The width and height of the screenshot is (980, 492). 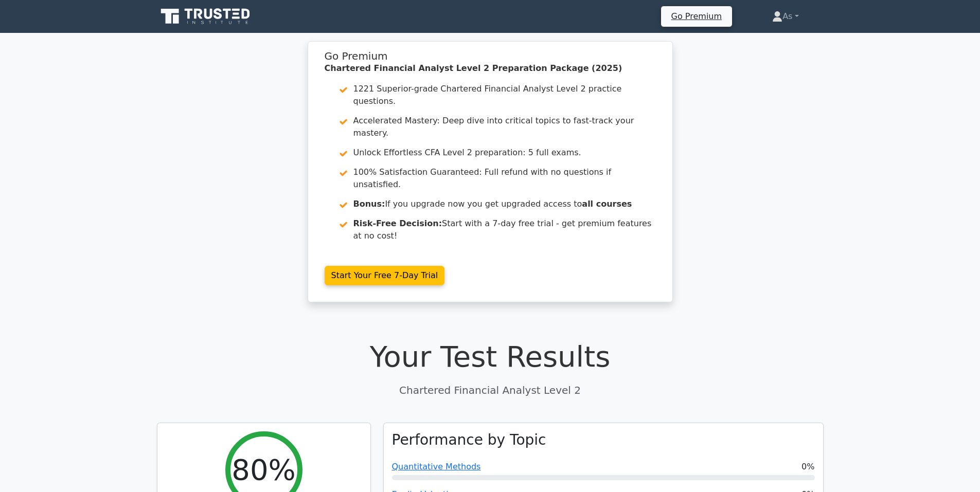 I want to click on a: As, so click(x=785, y=16).